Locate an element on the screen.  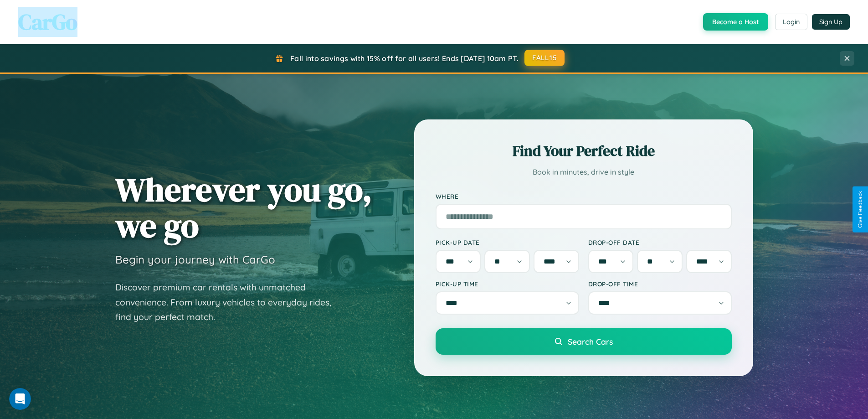
label: Where is located at coordinates (583, 196).